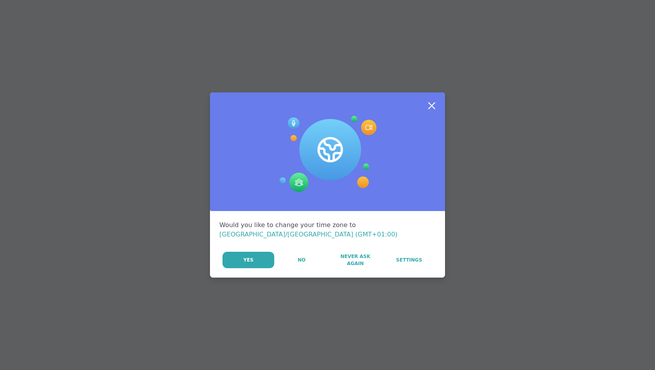 This screenshot has width=655, height=370. Describe the element at coordinates (248, 260) in the screenshot. I see `span: Yes` at that location.